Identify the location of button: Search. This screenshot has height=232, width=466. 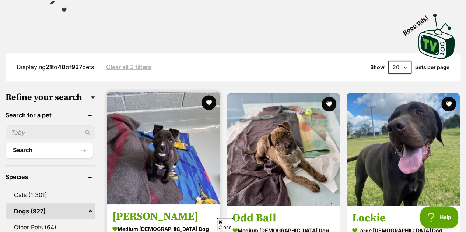
(49, 151).